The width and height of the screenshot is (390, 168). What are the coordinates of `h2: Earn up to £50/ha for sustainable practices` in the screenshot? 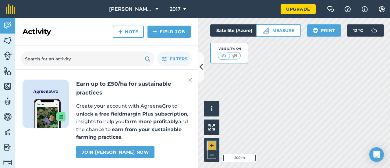 It's located at (133, 88).